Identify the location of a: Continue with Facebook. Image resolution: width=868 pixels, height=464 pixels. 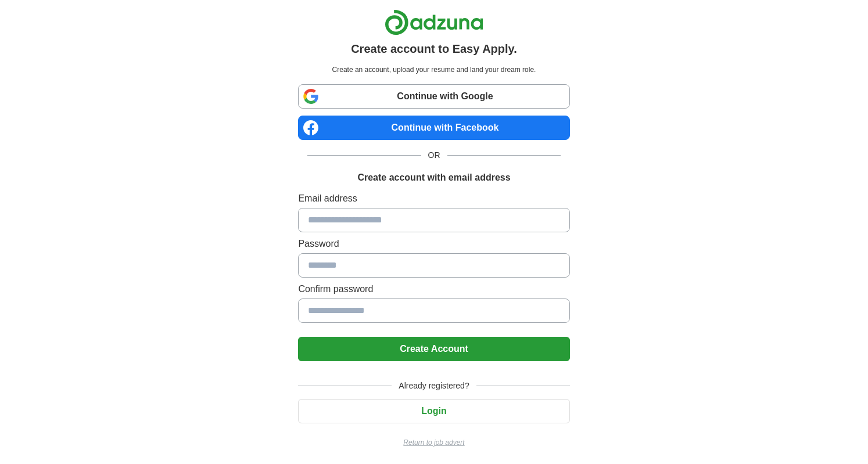
(433, 128).